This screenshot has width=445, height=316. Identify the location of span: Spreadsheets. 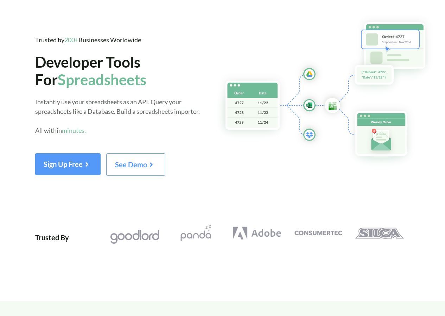
(102, 80).